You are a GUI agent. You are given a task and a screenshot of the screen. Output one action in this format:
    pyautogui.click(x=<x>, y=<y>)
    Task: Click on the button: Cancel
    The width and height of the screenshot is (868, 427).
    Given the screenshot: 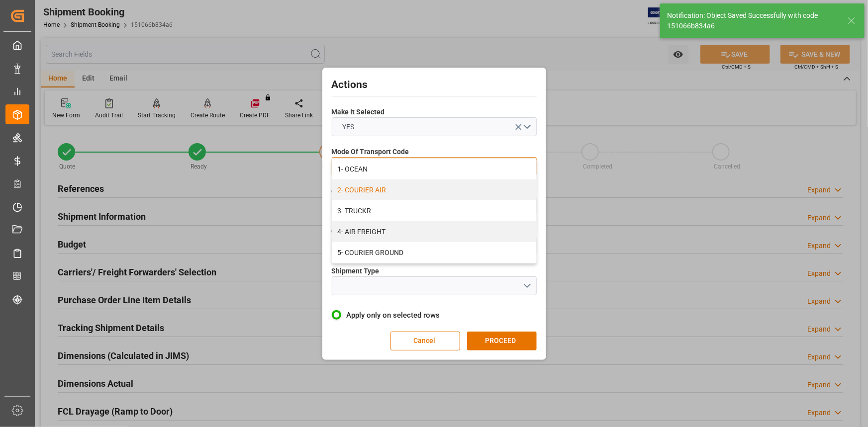 What is the action you would take?
    pyautogui.click(x=425, y=341)
    